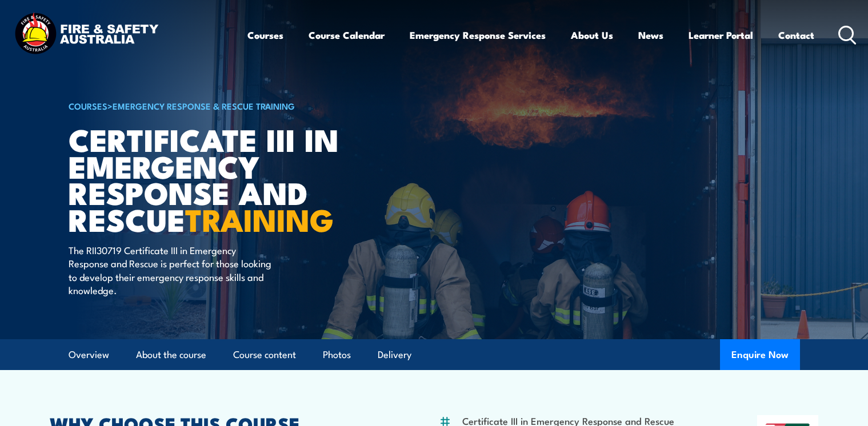  I want to click on a: About Us, so click(592, 35).